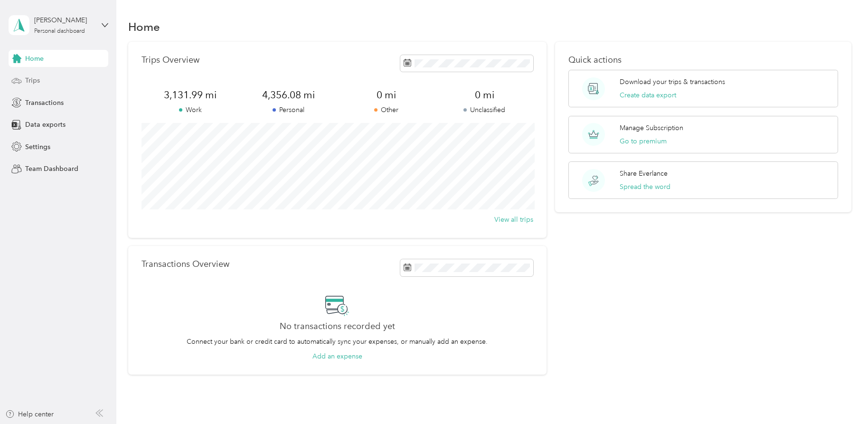  I want to click on p: Other, so click(386, 110).